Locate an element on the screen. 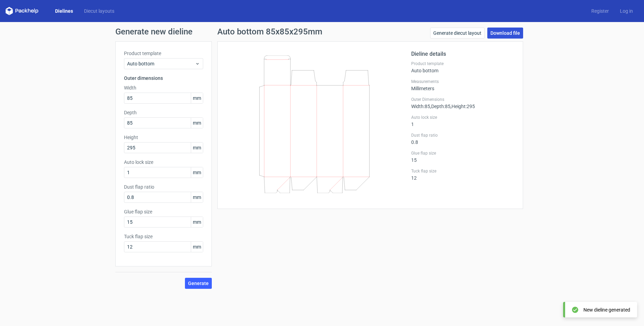  span: Auto bottom is located at coordinates (161, 64).